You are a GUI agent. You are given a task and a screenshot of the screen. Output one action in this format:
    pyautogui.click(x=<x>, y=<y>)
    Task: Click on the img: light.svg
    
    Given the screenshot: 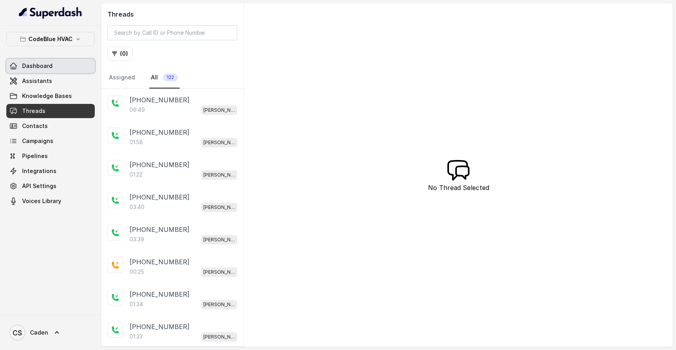 What is the action you would take?
    pyautogui.click(x=51, y=13)
    